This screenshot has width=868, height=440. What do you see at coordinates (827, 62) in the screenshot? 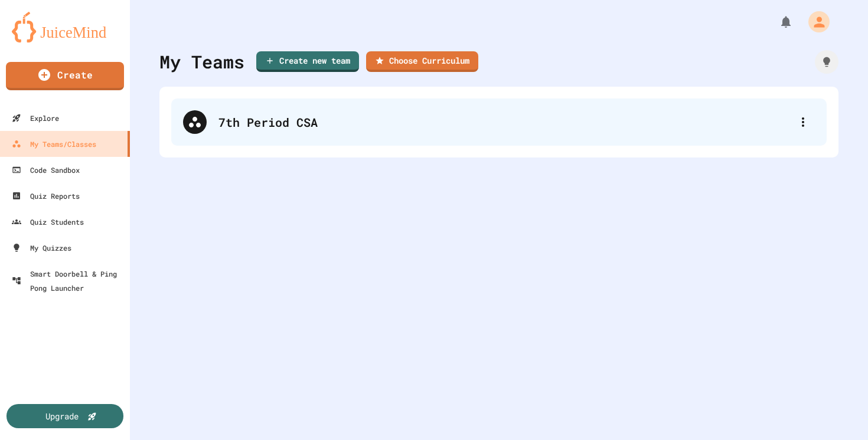
I see `div: How it works` at bounding box center [827, 62].